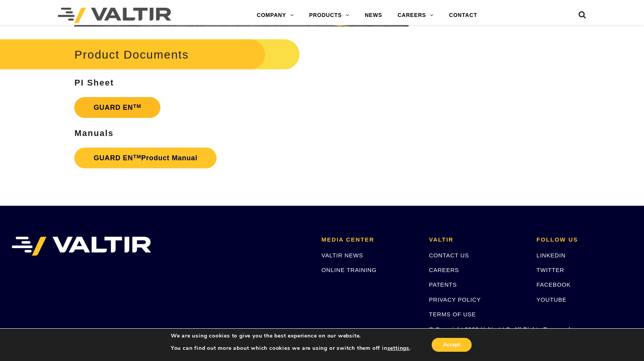 The height and width of the screenshot is (361, 644). Describe the element at coordinates (463, 15) in the screenshot. I see `a: CONTACT` at that location.